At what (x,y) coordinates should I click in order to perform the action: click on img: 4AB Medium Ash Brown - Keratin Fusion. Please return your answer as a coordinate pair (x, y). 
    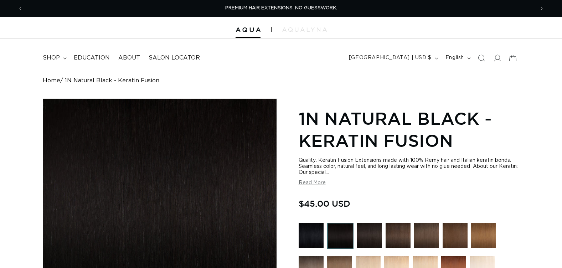
    Looking at the image, I should click on (426, 235).